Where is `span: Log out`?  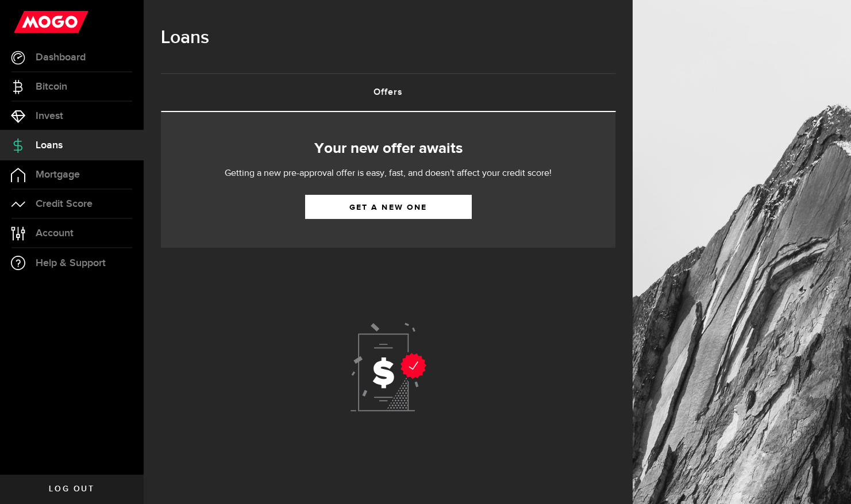 span: Log out is located at coordinates (71, 489).